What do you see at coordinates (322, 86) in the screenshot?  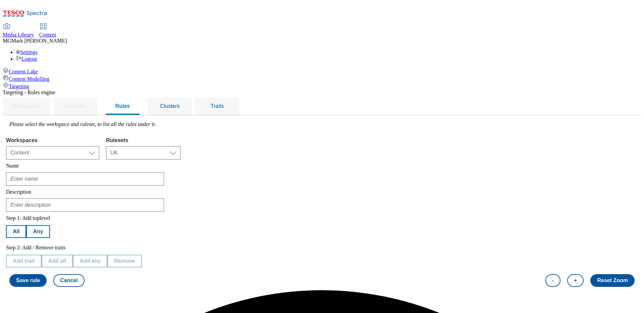 I see `a: Targeting` at bounding box center [322, 86].